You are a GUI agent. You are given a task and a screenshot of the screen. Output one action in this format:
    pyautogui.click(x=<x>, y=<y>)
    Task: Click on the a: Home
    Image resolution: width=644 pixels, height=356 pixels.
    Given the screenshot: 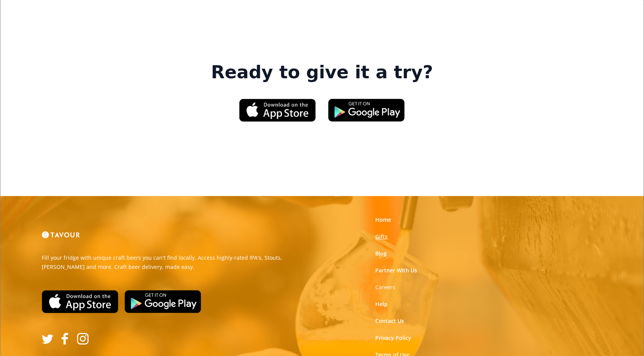 What is the action you would take?
    pyautogui.click(x=383, y=220)
    